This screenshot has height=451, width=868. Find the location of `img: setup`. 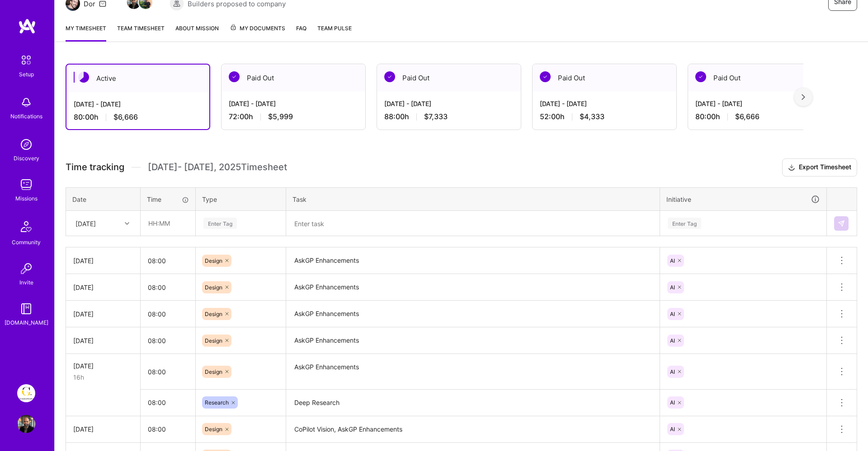

img: setup is located at coordinates (26, 60).